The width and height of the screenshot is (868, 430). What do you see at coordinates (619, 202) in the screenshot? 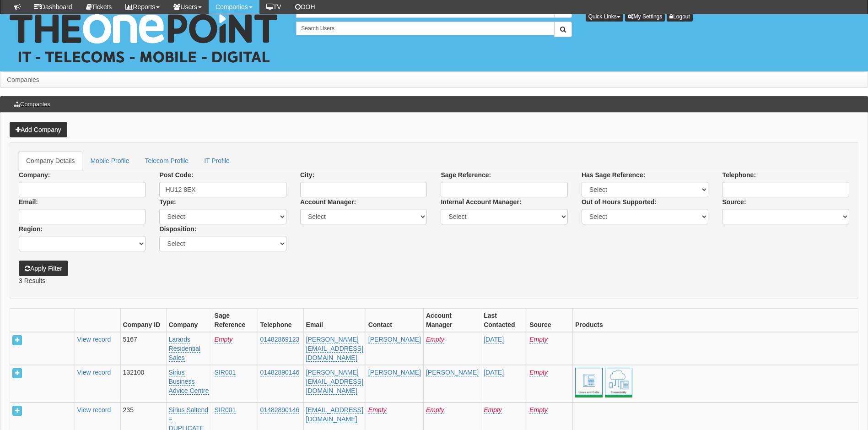
I see `label: Out of Hours Supported:` at bounding box center [619, 202].